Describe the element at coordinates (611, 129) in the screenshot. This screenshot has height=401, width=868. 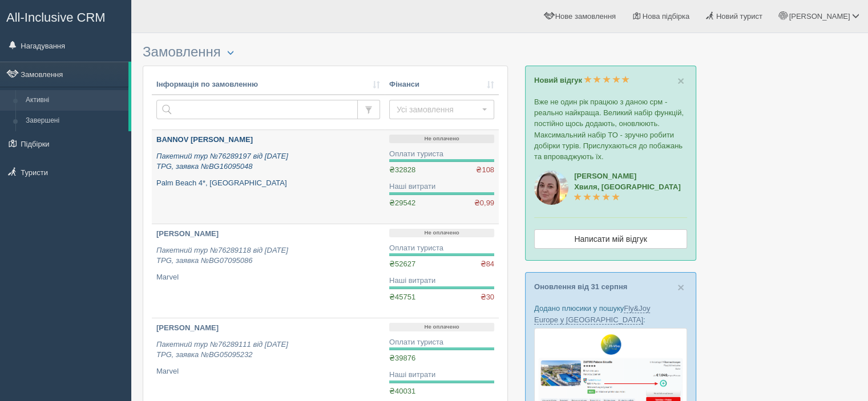
I see `p: Вже не один рік працюю з даною срм - реально найкраща. Великий набір функцій, постійно щось додаю...` at that location.